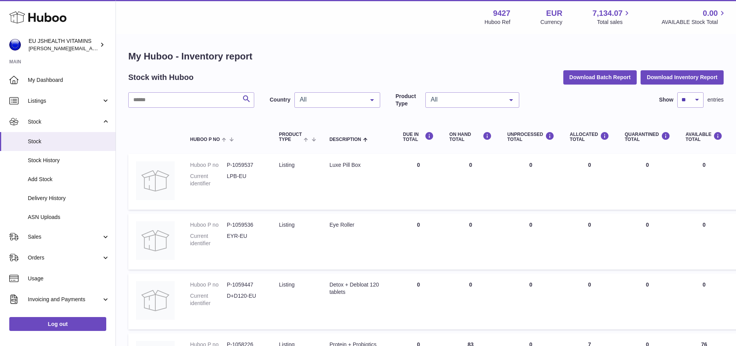 The height and width of the screenshot is (346, 736). Describe the element at coordinates (69, 217) in the screenshot. I see `span: ASN Uploads` at that location.